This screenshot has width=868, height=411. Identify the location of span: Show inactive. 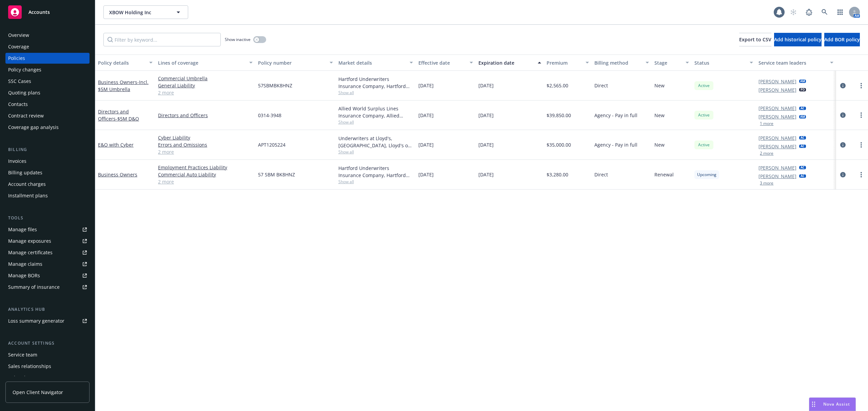
(237, 39).